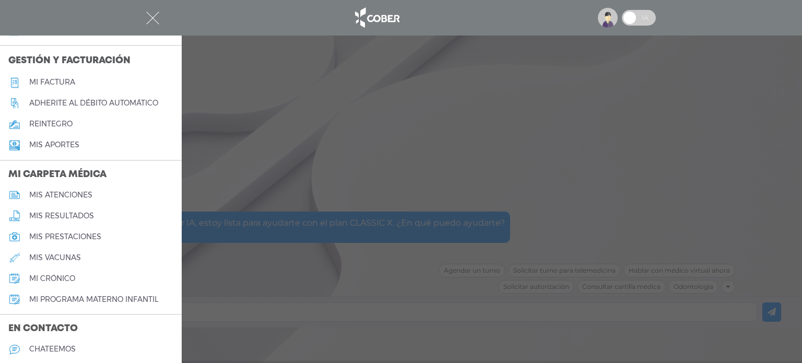 This screenshot has height=363, width=802. I want to click on h5: mi programa materno infantil, so click(93, 299).